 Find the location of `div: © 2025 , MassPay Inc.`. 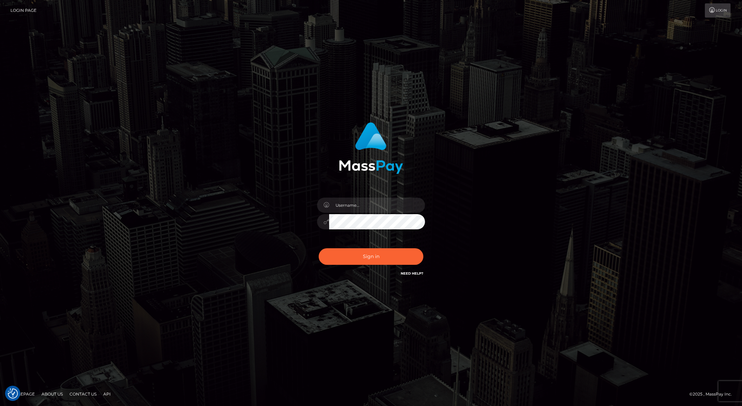

div: © 2025 , MassPay Inc. is located at coordinates (713, 394).